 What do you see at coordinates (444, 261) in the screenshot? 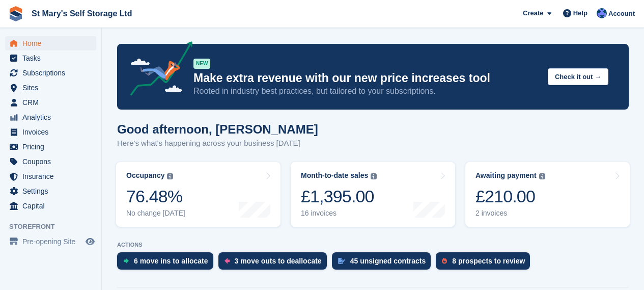
I see `img: prospect-51fa495bee0391a8d652442698ab0144808aea92771e9ea1ae160a38d050c398.svg` at bounding box center [444, 261].